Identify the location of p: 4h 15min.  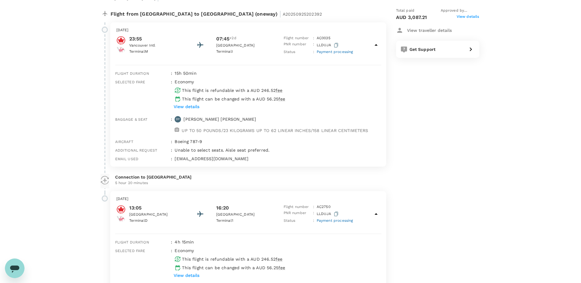
(278, 242).